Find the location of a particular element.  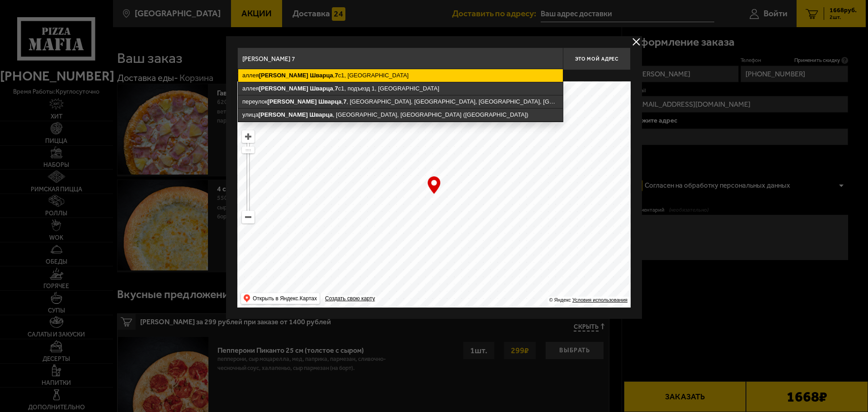

p: Укажите дом на карте или в поле ввода is located at coordinates (301, 76).